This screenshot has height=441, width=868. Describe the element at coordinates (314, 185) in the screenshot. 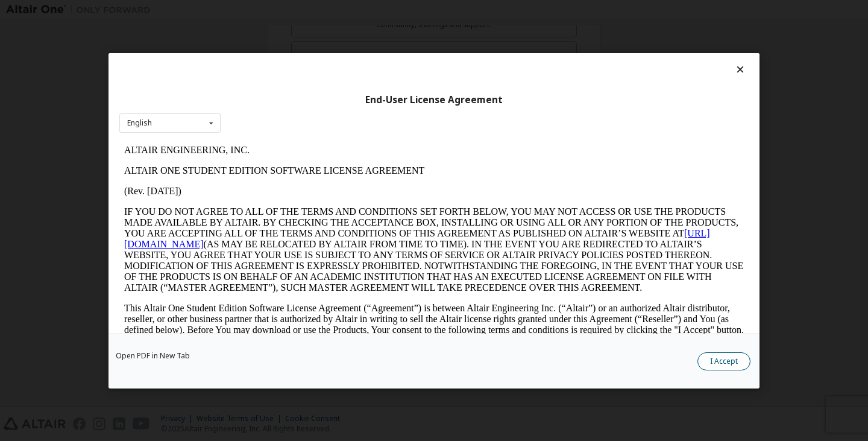

I see `p: This Altair One Student Edition Software License Agreement (“Agreement”) is between Altair Engine...` at that location.